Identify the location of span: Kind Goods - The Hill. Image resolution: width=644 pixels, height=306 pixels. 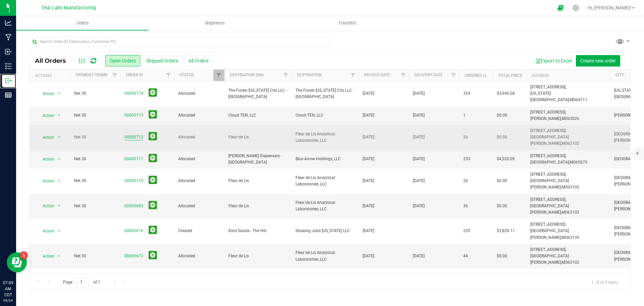
(258, 231).